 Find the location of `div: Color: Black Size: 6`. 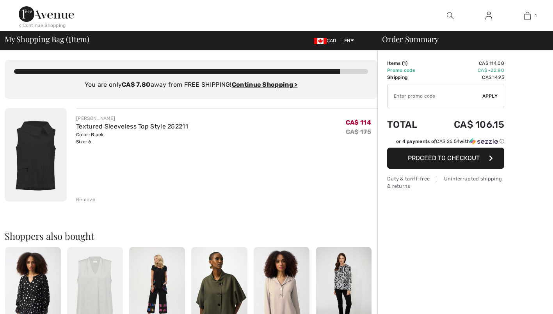

div: Color: Black Size: 6 is located at coordinates (132, 138).